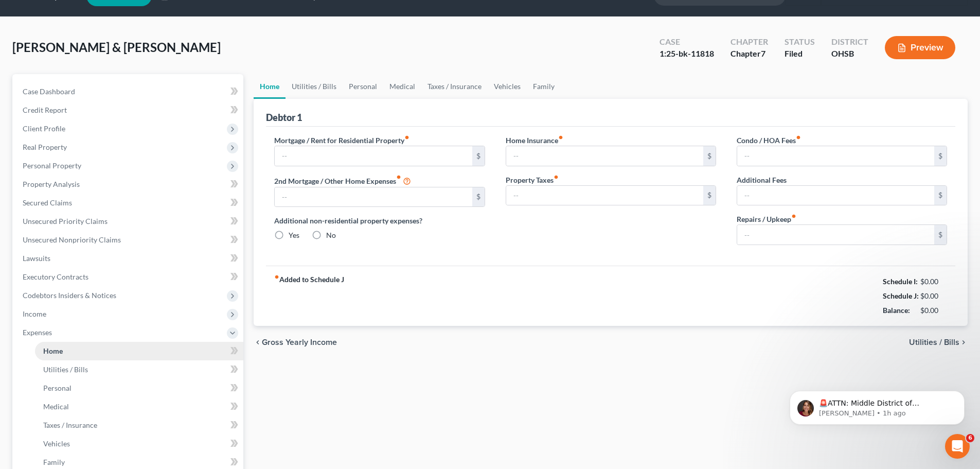 Image resolution: width=980 pixels, height=469 pixels. Describe the element at coordinates (57, 443) in the screenshot. I see `span: Vehicles` at that location.